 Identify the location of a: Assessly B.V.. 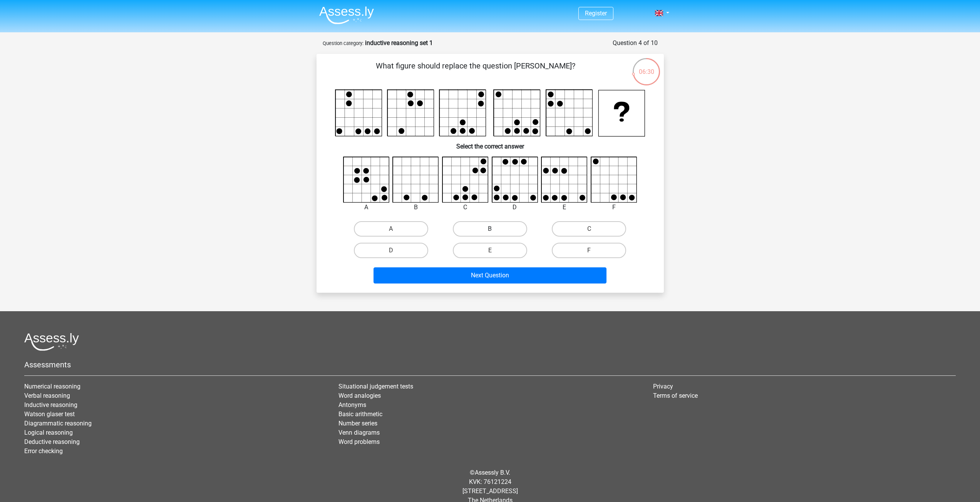
(493, 472).